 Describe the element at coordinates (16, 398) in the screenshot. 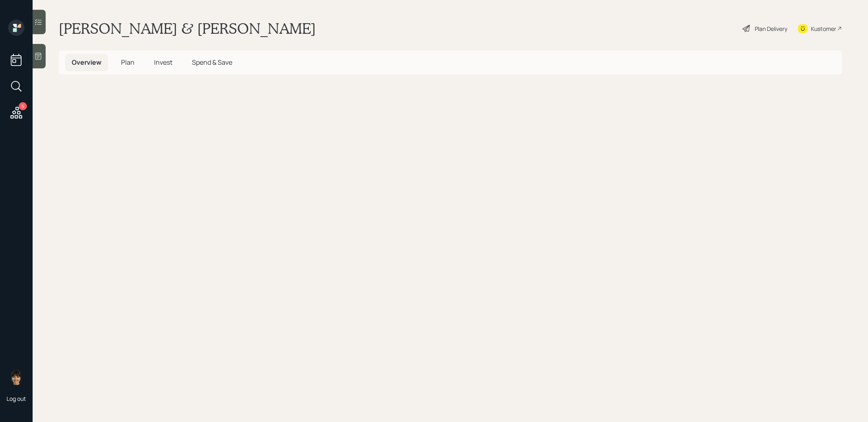

I see `div: Log out` at that location.